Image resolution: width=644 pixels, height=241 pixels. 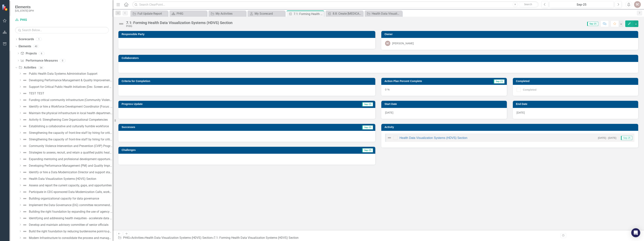 I want to click on a: Funding critical community infrastructure (Community Violence Intervention & Prevention), so click(x=67, y=100).